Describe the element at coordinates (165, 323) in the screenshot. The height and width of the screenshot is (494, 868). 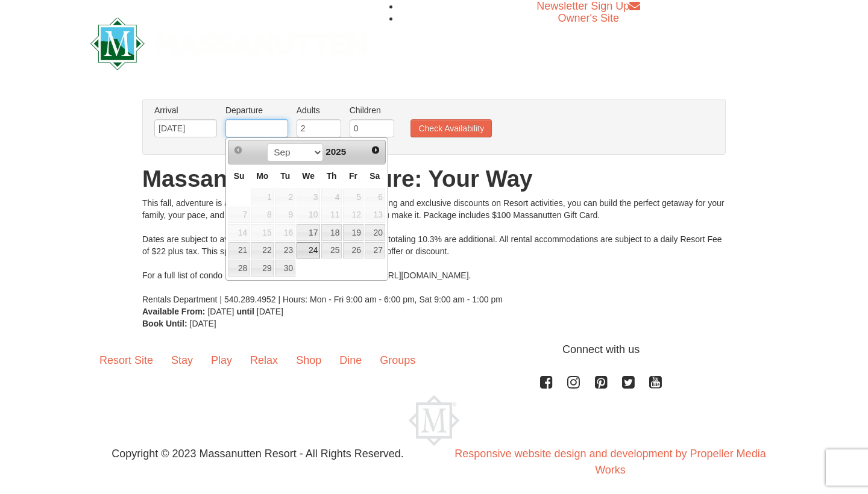
I see `strong: Book Until:` at that location.